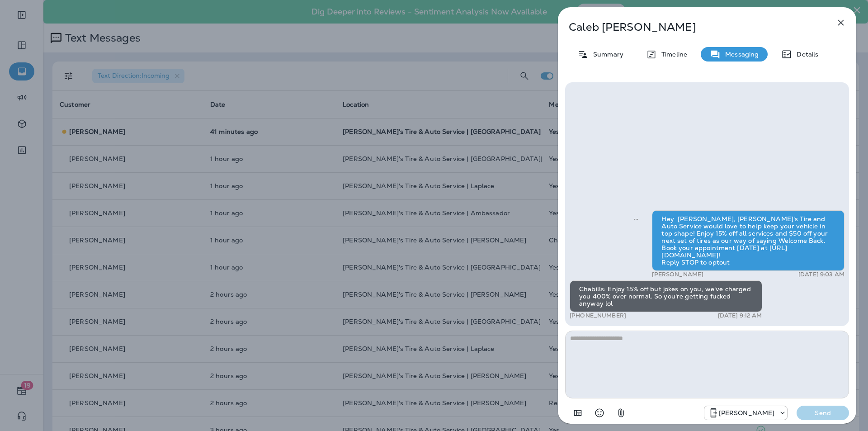 The width and height of the screenshot is (868, 431). What do you see at coordinates (746, 413) in the screenshot?
I see `div: +1 (225) 372-6790` at bounding box center [746, 413].